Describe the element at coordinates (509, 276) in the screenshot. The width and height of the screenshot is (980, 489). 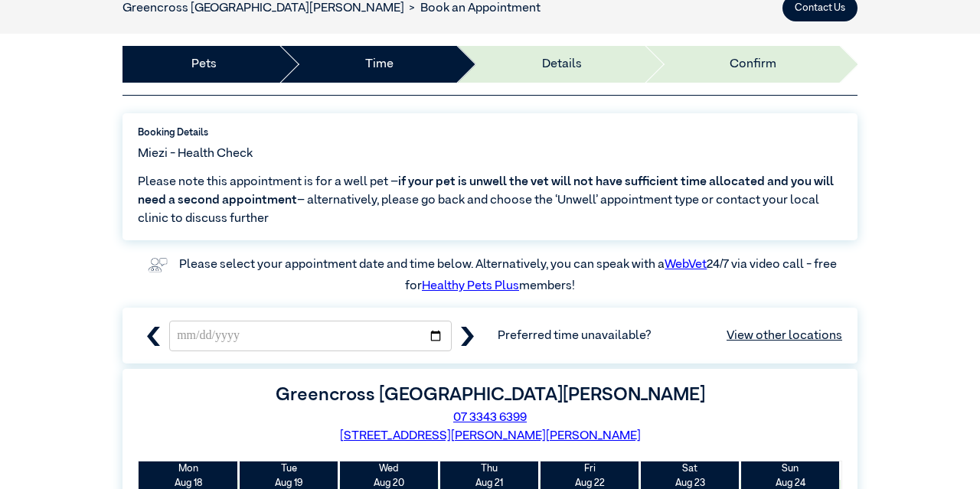
I see `label: Please select your appointment date and time below. Alternatively, you can speak with a 24/7 via ...` at that location.